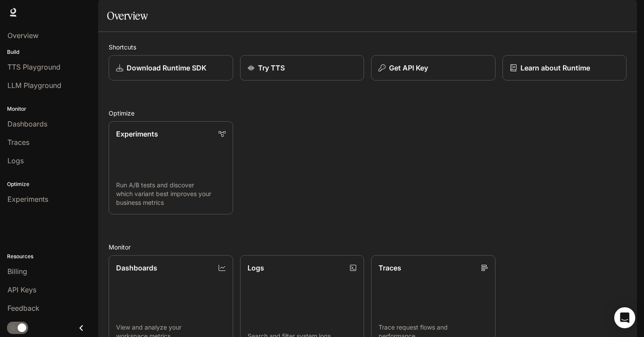 Image resolution: width=644 pixels, height=337 pixels. What do you see at coordinates (127, 16) in the screenshot?
I see `h1: Overview` at bounding box center [127, 16].